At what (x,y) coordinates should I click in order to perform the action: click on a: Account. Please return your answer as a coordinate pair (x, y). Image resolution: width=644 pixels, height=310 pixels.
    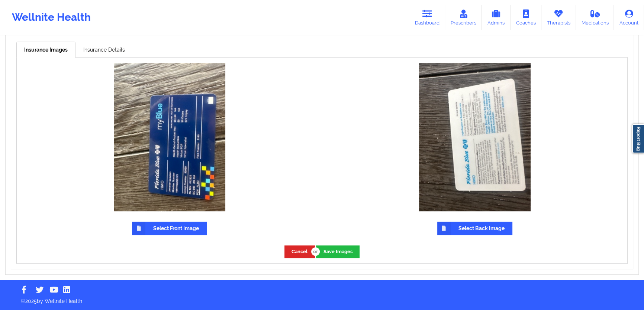
    Looking at the image, I should click on (629, 18).